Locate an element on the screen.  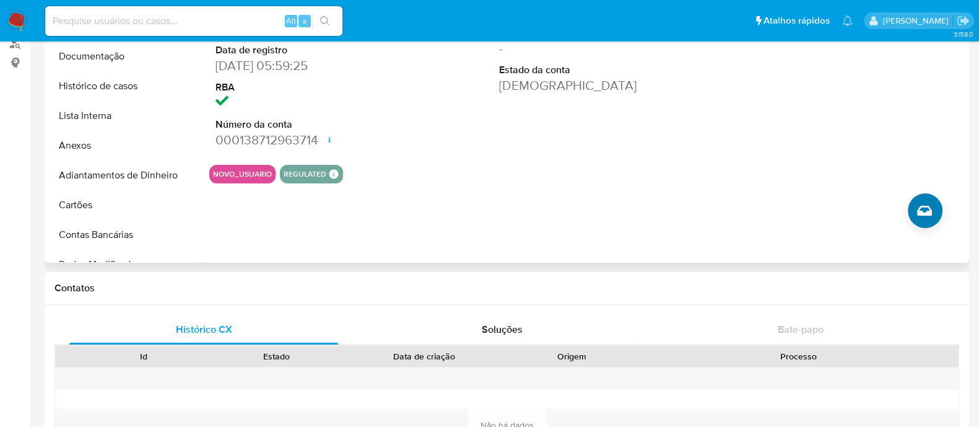
button: Adiantamentos de Dinheiro is located at coordinates (125, 175).